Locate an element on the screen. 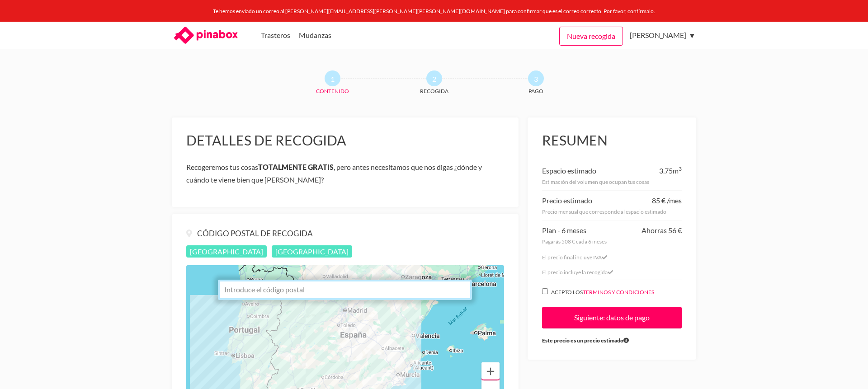 The width and height of the screenshot is (868, 389). h3: Detalles de recogida is located at coordinates (345, 141).